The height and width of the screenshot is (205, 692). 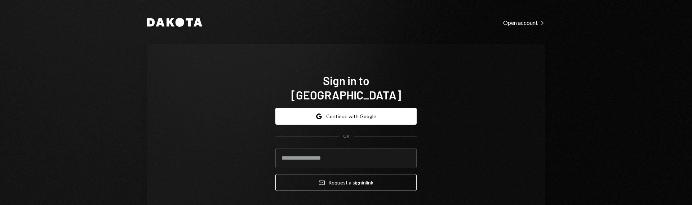 What do you see at coordinates (524, 22) in the screenshot?
I see `a: Open account` at bounding box center [524, 22].